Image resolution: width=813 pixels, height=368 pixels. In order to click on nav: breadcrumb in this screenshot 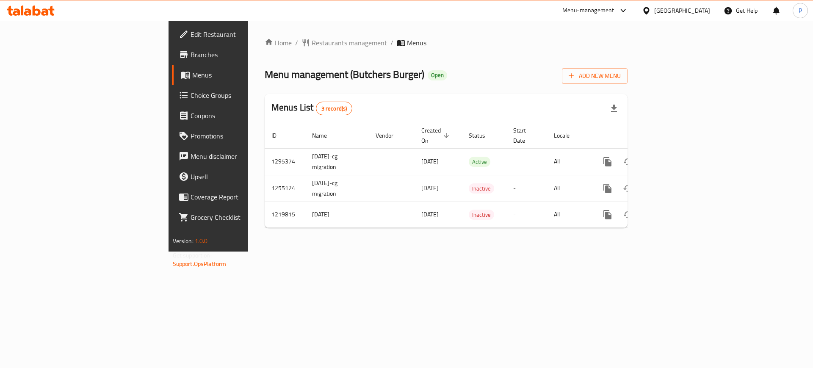, I will do `click(446, 43)`.